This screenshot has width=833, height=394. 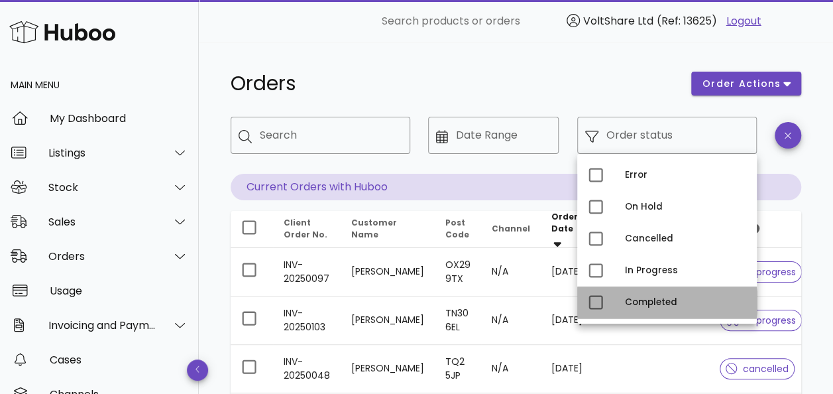 What do you see at coordinates (307, 368) in the screenshot?
I see `td: INV-20250048` at bounding box center [307, 368].